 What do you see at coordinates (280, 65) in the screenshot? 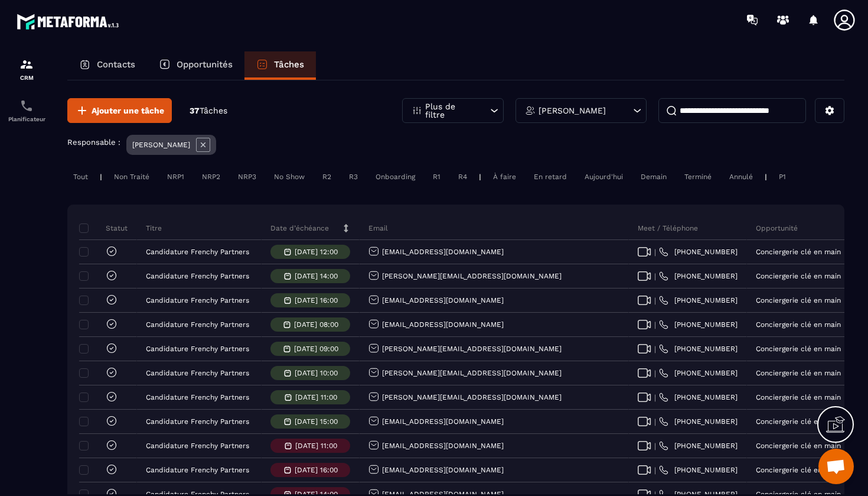
I see `a: Tâches` at bounding box center [280, 65].